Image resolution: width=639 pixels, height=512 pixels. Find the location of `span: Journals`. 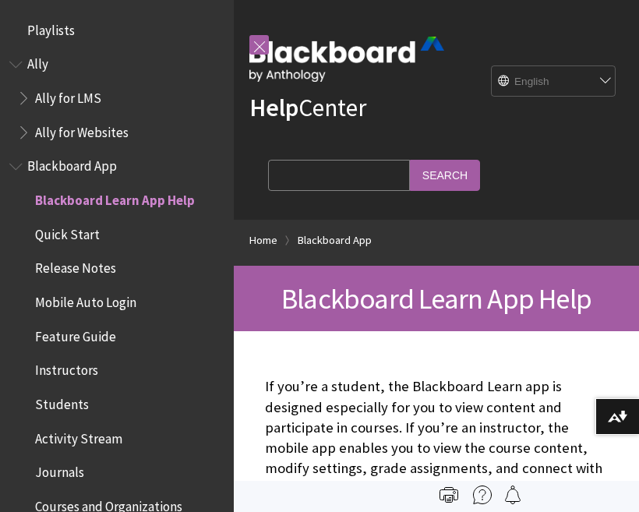

span: Journals is located at coordinates (59, 470).